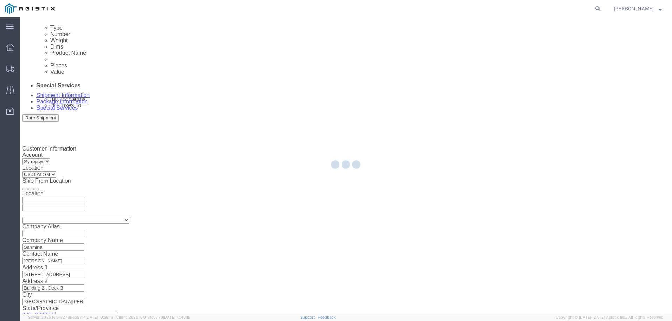  What do you see at coordinates (633, 9) in the screenshot?
I see `span: Joseph Guzman` at bounding box center [633, 9].